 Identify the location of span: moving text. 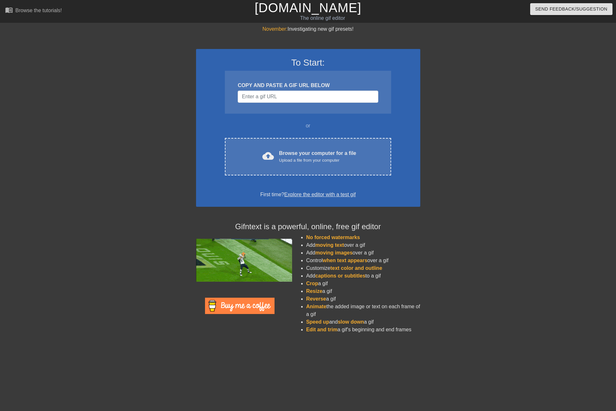
(330, 245).